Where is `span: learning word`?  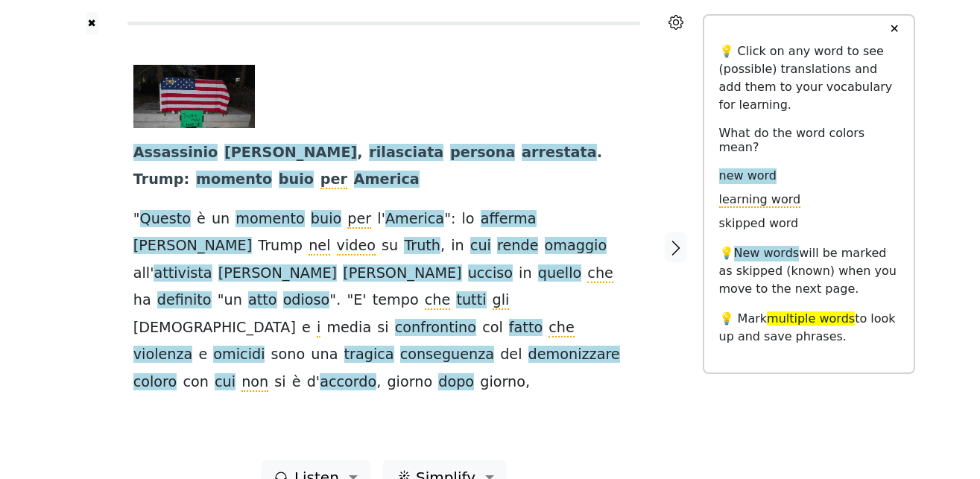 span: learning word is located at coordinates (760, 199).